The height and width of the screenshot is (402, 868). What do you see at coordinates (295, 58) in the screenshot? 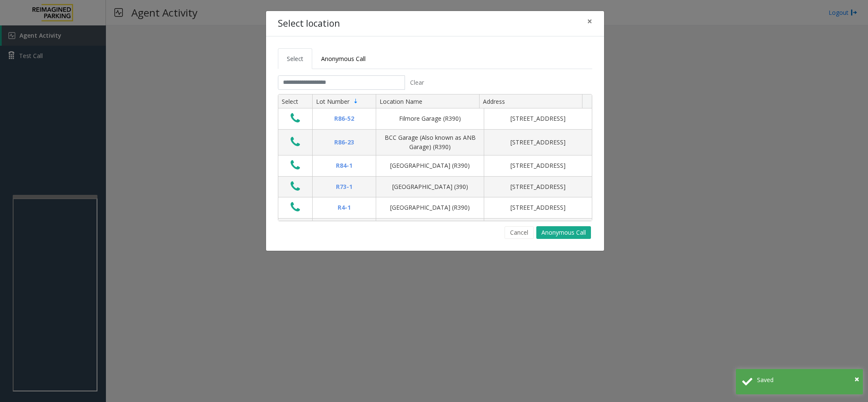
I see `span: Select` at bounding box center [295, 58].